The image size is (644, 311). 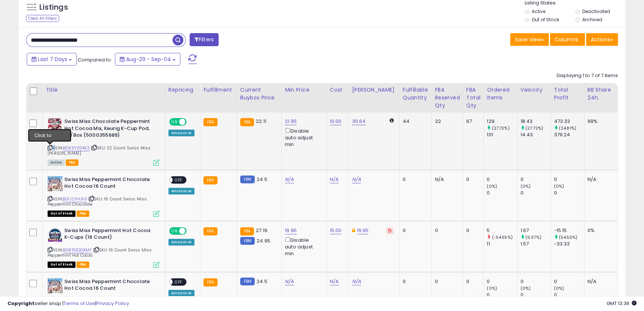 I want to click on div: Amazon AI, so click(x=182, y=191).